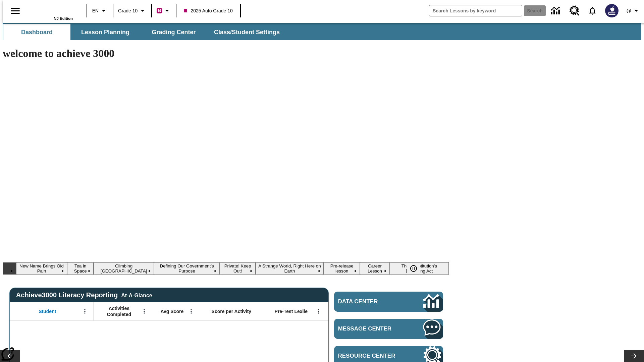 Image resolution: width=644 pixels, height=362 pixels. I want to click on span: Grade 10, so click(128, 11).